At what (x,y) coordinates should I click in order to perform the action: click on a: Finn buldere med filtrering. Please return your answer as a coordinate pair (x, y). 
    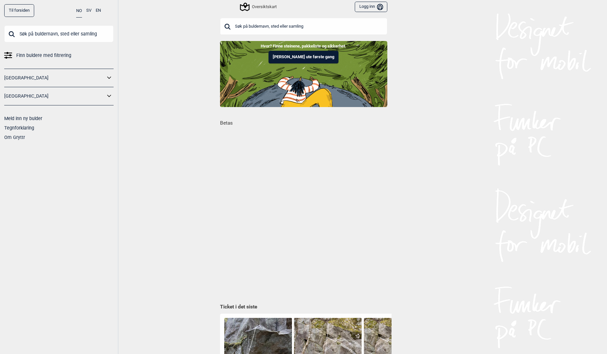
    Looking at the image, I should click on (59, 55).